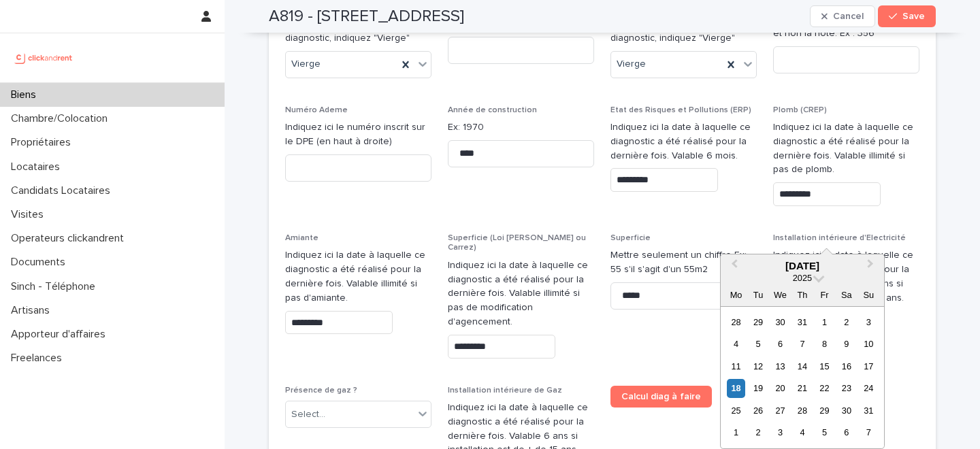 The height and width of the screenshot is (449, 980). I want to click on p: Mettre seulement un chiffre Ex: 55 s'il s'agit d'un 55m2, so click(683, 262).